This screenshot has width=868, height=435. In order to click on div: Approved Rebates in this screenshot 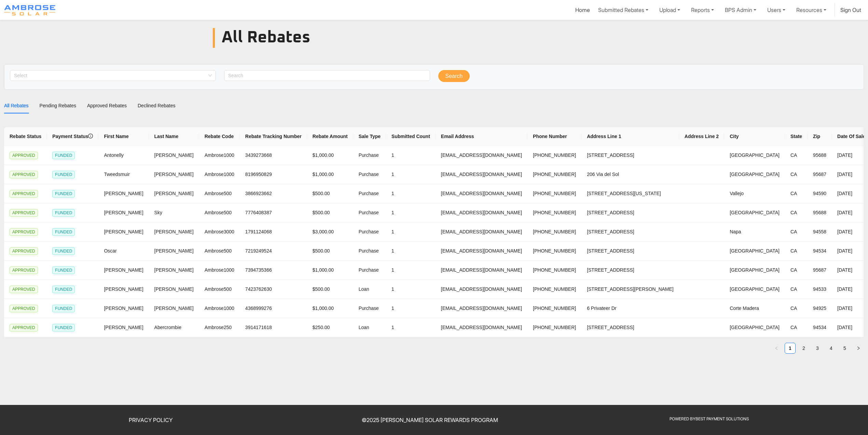, I will do `click(107, 106)`.